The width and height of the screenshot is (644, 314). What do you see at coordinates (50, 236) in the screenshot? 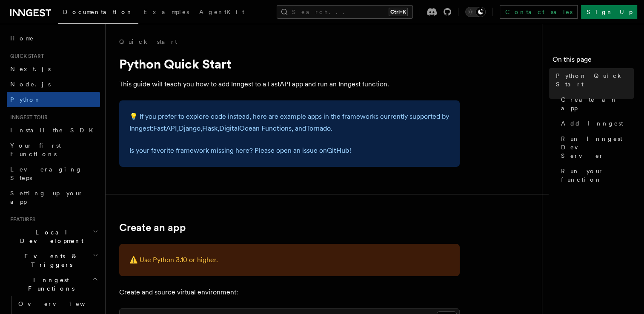
I see `span: Local Development` at bounding box center [50, 236].